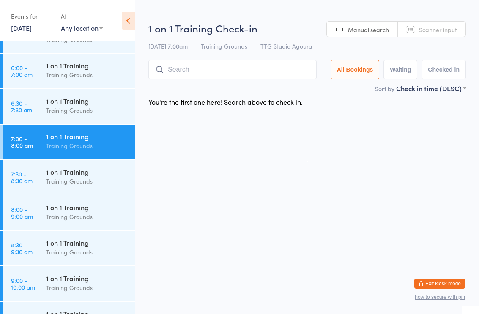 This screenshot has height=314, width=479. Describe the element at coordinates (22, 248) in the screenshot. I see `time: 8:30 - 9:30 am` at that location.